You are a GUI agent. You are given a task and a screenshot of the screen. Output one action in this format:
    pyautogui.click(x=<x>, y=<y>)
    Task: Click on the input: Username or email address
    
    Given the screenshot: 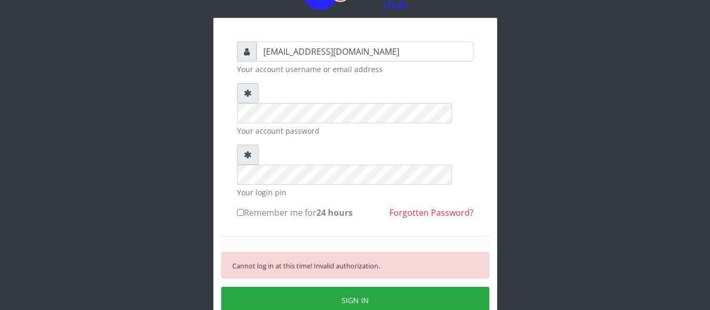 What is the action you would take?
    pyautogui.click(x=365, y=52)
    